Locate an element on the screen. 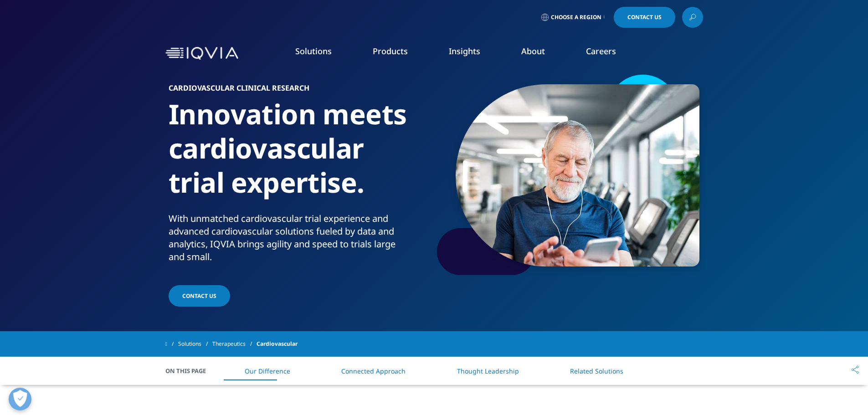  img: 281_senior-man-checking-his-smartphone.jpg is located at coordinates (577, 175).